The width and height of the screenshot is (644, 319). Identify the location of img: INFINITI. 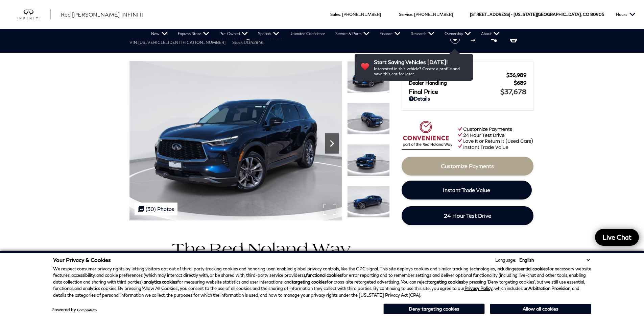
(34, 15).